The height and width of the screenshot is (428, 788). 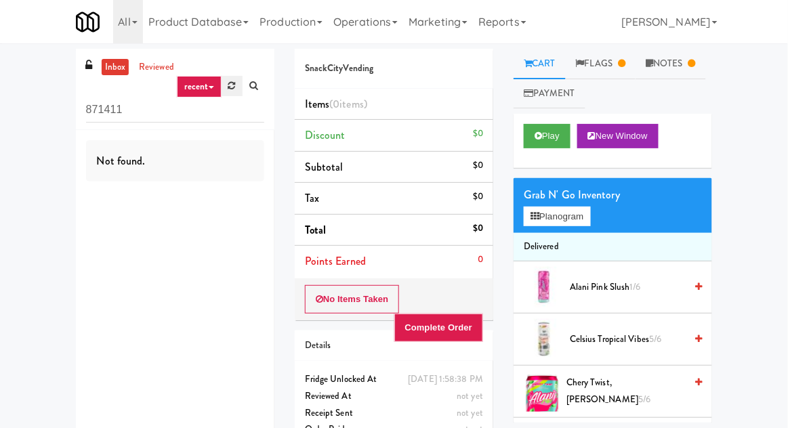 What do you see at coordinates (312, 198) in the screenshot?
I see `span: Tax` at bounding box center [312, 198].